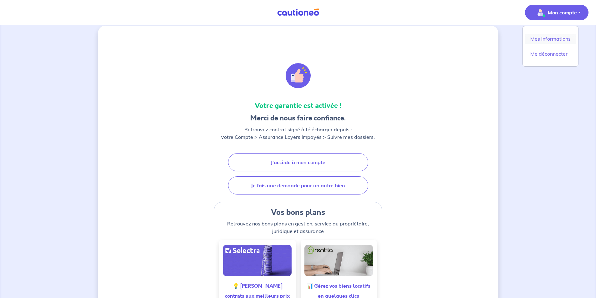  What do you see at coordinates (298, 12) in the screenshot?
I see `img: Cautioneo` at bounding box center [298, 12].